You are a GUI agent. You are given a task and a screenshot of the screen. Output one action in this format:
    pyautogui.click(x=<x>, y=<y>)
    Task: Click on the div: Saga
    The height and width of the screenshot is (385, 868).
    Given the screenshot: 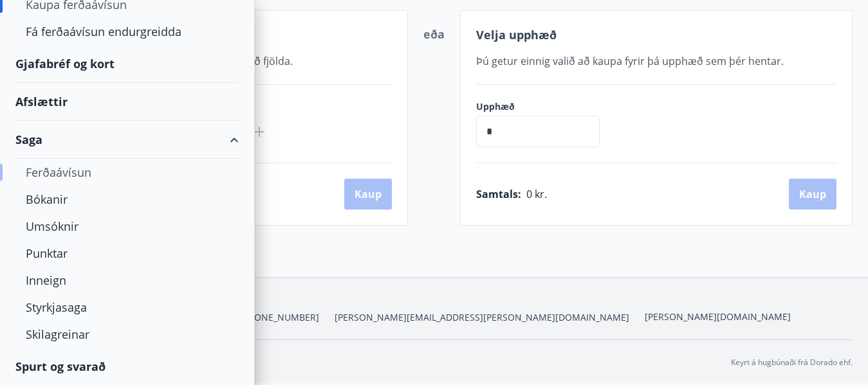 What is the action you would take?
    pyautogui.click(x=127, y=140)
    